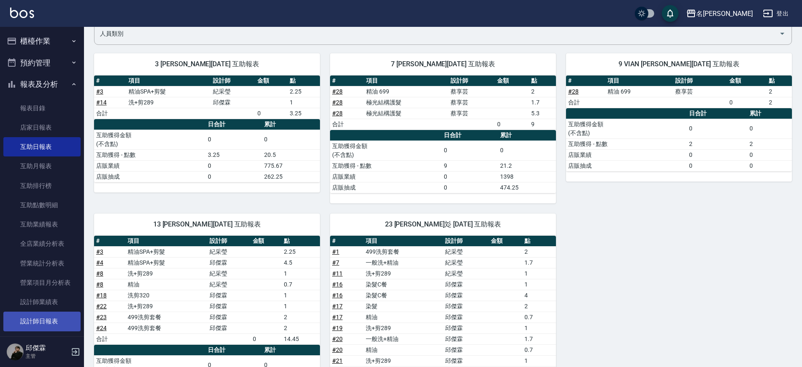  Describe the element at coordinates (337, 361) in the screenshot. I see `a: #21` at that location.